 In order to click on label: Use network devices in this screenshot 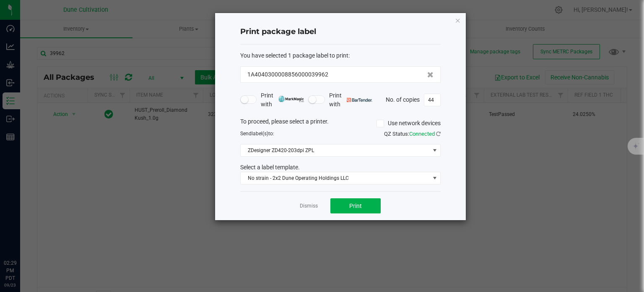, I will do `click(409, 123)`.